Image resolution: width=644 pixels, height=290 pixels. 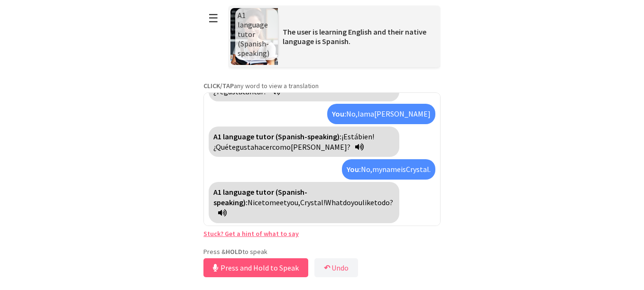 What do you see at coordinates (234, 252) in the screenshot?
I see `strong: HOLD` at bounding box center [234, 252].